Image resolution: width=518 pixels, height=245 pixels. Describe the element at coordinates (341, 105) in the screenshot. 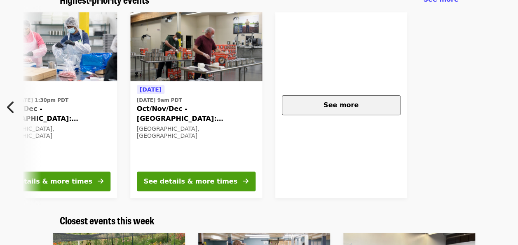

I see `button: See more` at that location.